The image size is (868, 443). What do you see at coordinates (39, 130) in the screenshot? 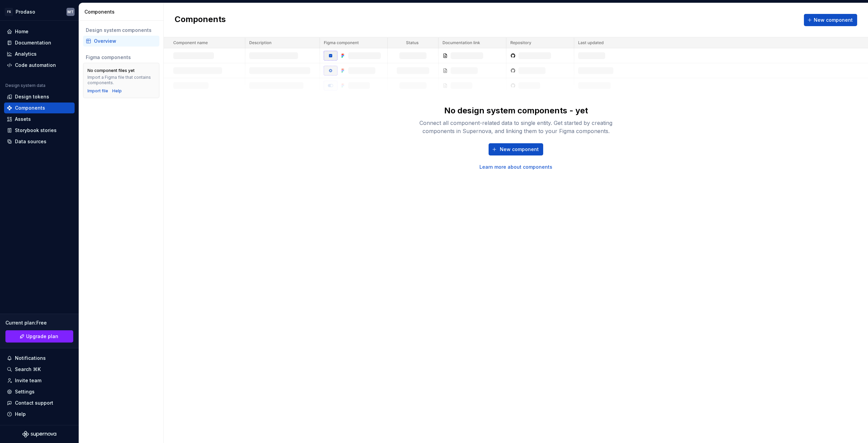
I see `a: Storybook stories` at bounding box center [39, 130].